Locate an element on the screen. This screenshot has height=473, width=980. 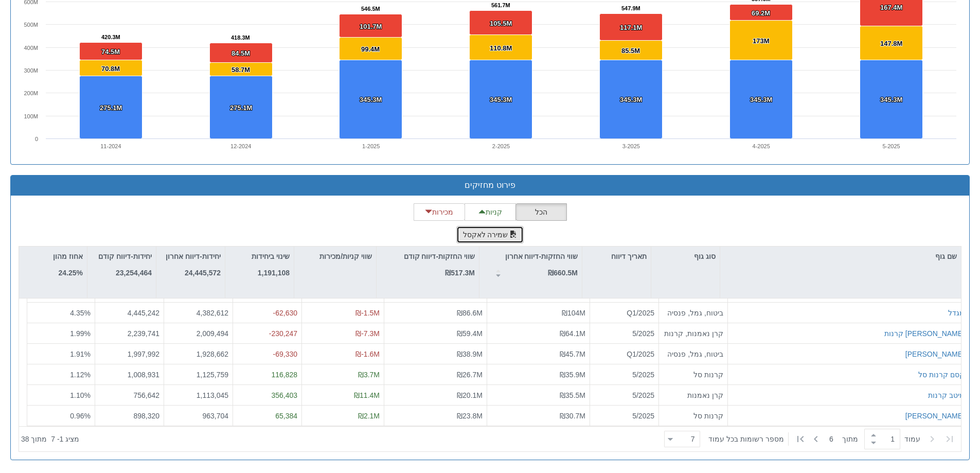
tspan: 167.4M is located at coordinates (891, 7).